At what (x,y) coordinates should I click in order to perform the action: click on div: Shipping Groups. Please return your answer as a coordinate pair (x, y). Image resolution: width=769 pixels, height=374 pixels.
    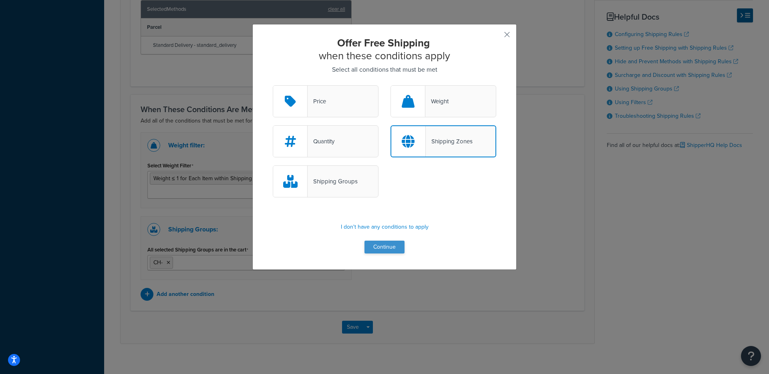
    Looking at the image, I should click on (332, 181).